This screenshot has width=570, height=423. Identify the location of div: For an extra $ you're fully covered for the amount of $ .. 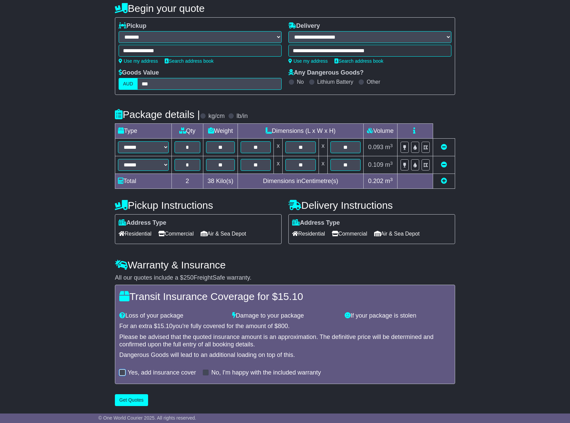
(285, 326).